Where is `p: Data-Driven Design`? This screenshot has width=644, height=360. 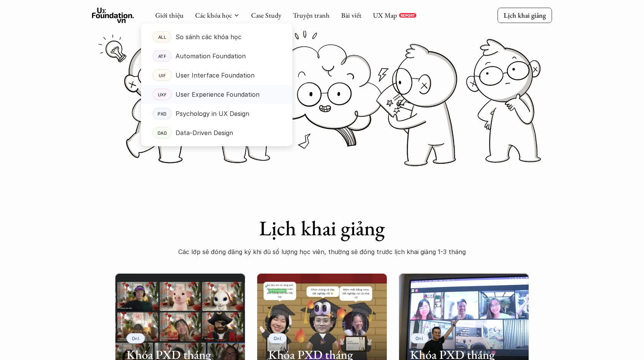
p: Data-Driven Design is located at coordinates (204, 133).